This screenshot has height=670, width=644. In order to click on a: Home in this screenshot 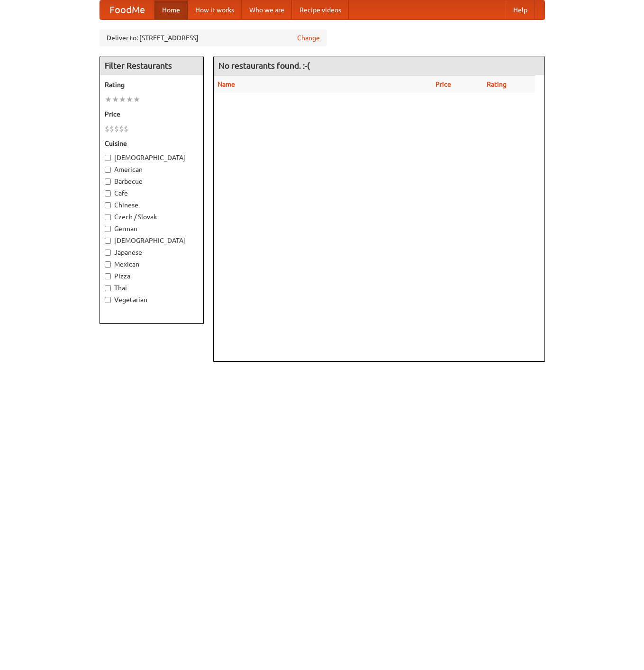, I will do `click(171, 10)`.